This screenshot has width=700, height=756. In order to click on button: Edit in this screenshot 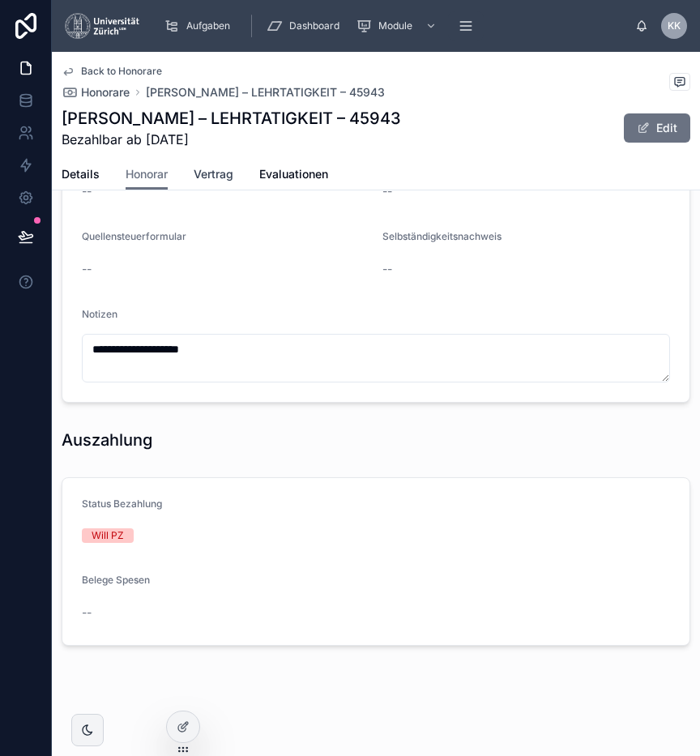, I will do `click(658, 128)`.